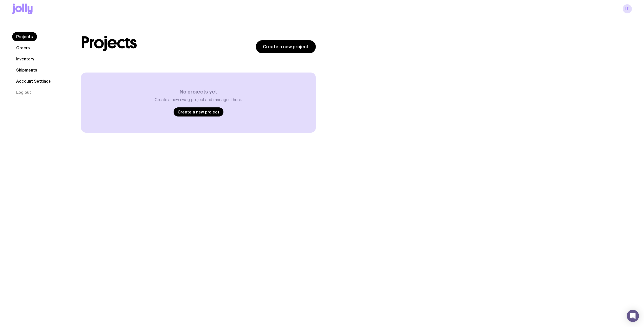  I want to click on a: Orders, so click(23, 48).